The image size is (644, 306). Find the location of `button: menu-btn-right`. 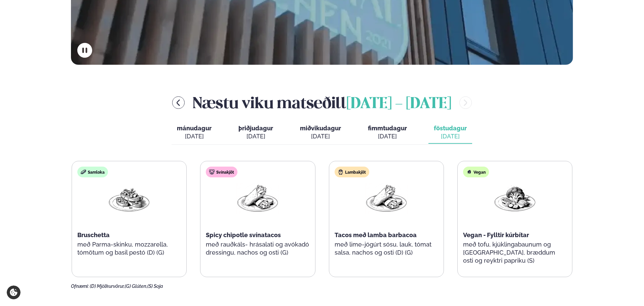

button: menu-btn-right is located at coordinates (465, 102).